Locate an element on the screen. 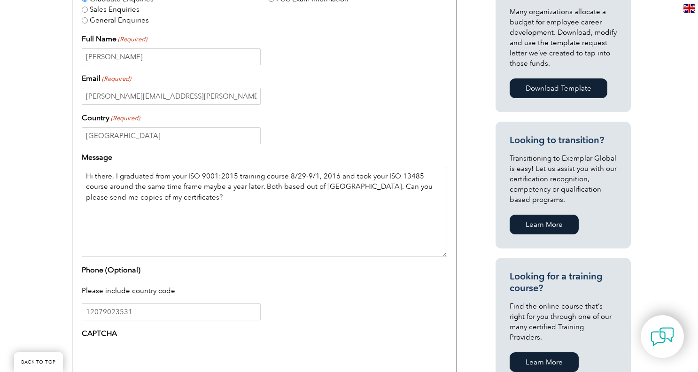 The image size is (698, 372). div: Please include country code is located at coordinates (264, 292).